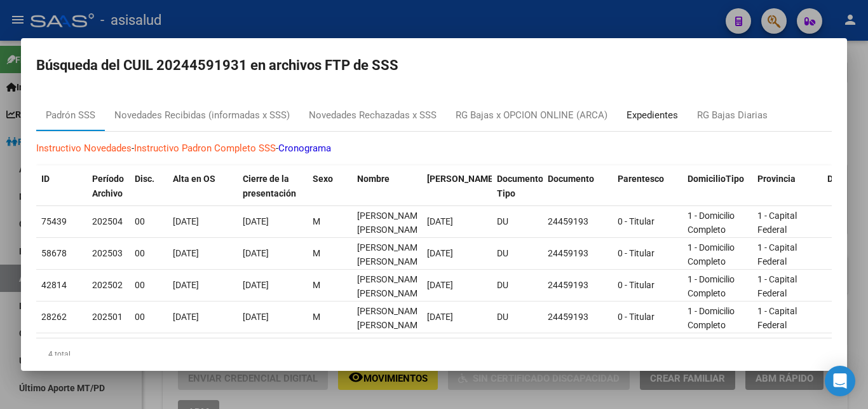 This screenshot has height=409, width=868. What do you see at coordinates (531, 115) in the screenshot?
I see `div: RG Bajas x OPCION ONLINE (ARCA)` at bounding box center [531, 115].